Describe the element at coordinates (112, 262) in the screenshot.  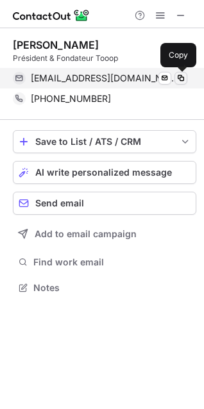
I see `span: Find work email` at that location.